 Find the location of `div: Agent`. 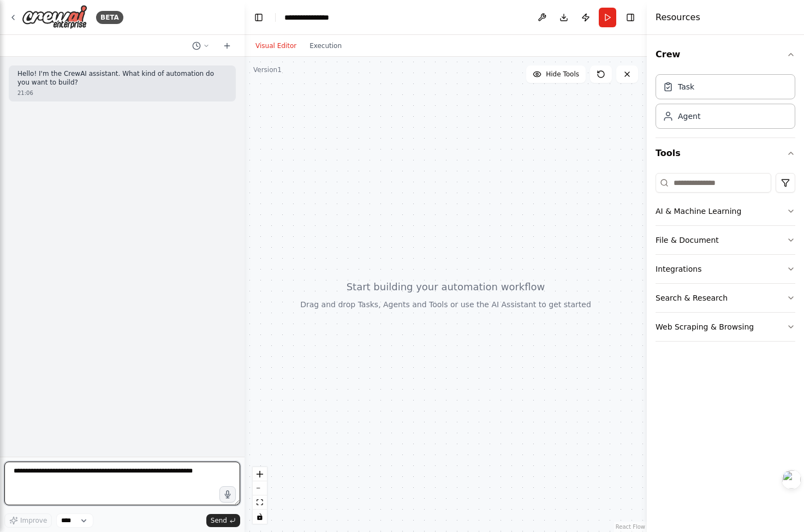

div: Agent is located at coordinates (689, 116).